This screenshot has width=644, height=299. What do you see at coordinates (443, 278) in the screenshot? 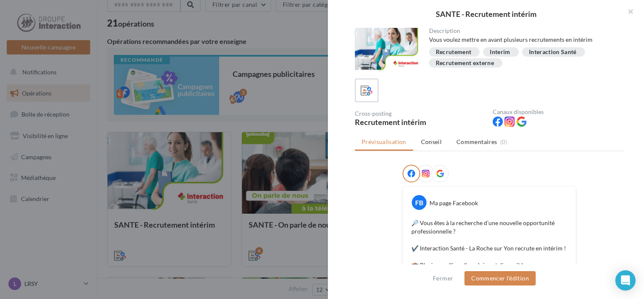
I see `button: Fermer` at bounding box center [443, 278].